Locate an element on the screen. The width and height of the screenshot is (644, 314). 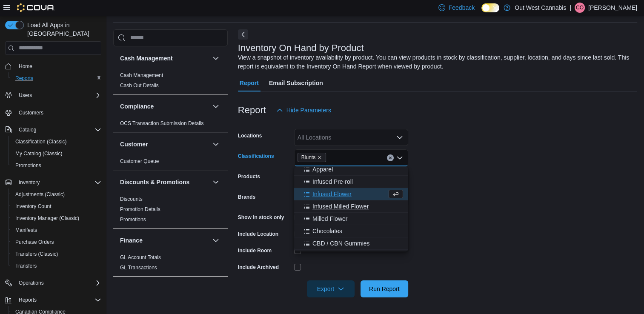
div: Customer is located at coordinates (170, 163).